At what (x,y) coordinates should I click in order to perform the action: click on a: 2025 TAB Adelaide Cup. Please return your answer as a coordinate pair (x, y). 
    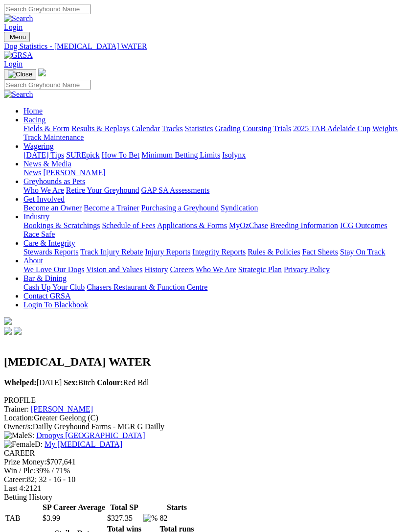
    Looking at the image, I should click on (332, 128).